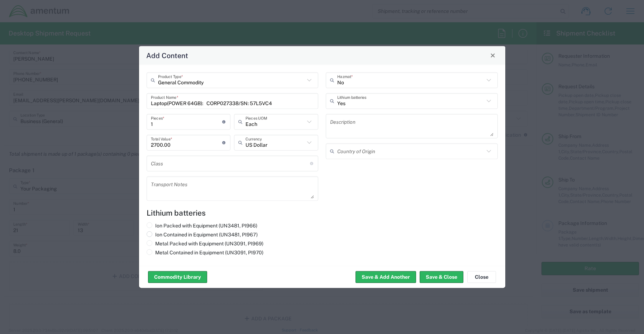  I want to click on label: Metal Packed with Equipment (UN3091, PI969), so click(205, 243).